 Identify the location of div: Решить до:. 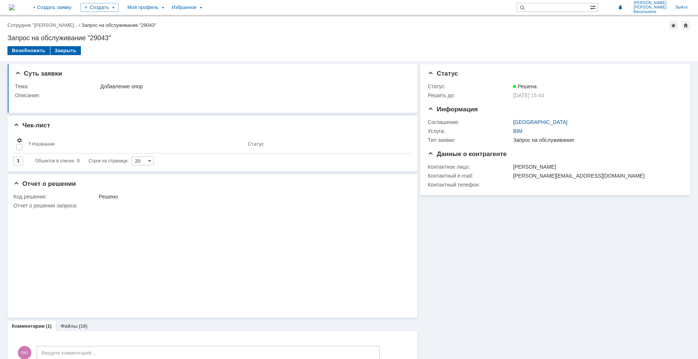
(469, 95).